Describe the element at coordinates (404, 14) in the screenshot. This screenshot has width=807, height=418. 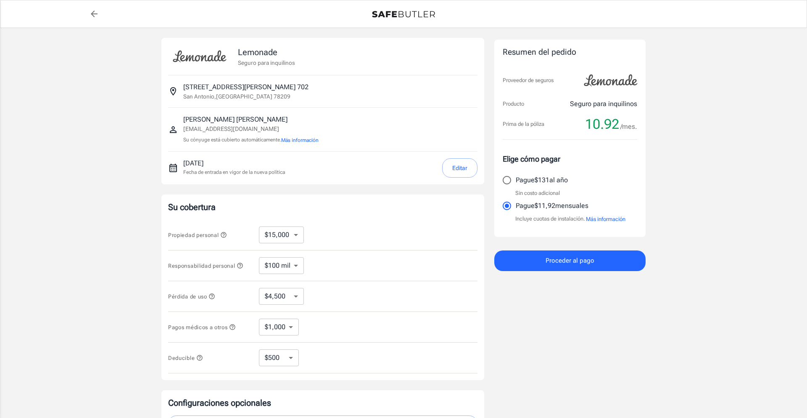
I see `img: Volver a las citas` at that location.